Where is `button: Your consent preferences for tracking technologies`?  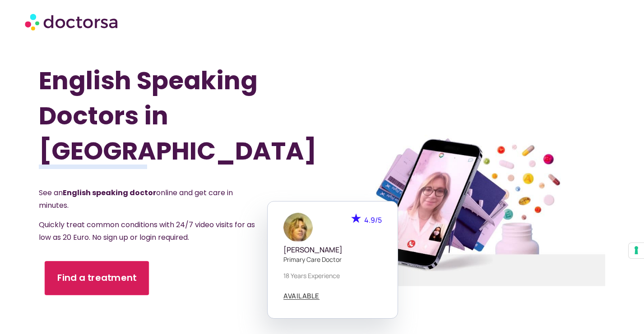 button: Your consent preferences for tracking technologies is located at coordinates (636, 251).